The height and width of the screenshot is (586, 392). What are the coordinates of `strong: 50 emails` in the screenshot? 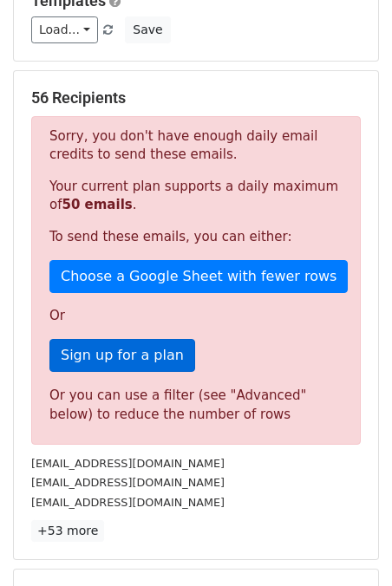 It's located at (96, 205).